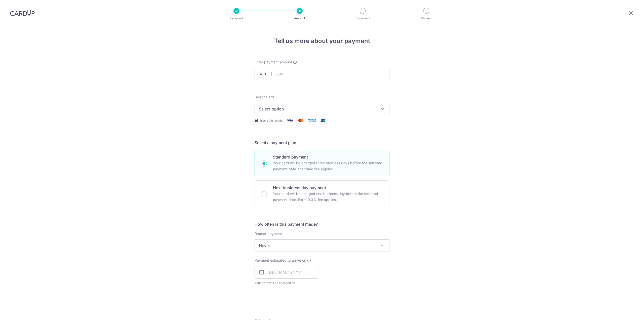 Image resolution: width=644 pixels, height=320 pixels. I want to click on span: Never, so click(322, 246).